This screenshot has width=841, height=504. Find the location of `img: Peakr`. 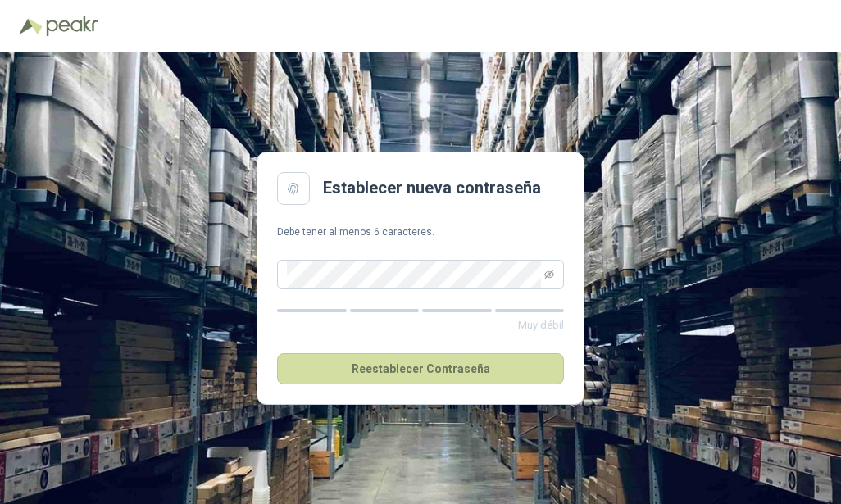

img: Peakr is located at coordinates (72, 26).